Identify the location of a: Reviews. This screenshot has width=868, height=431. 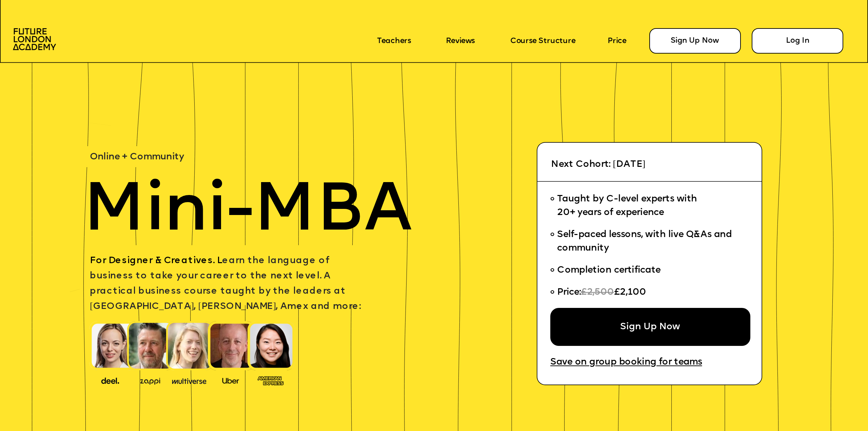
(461, 41).